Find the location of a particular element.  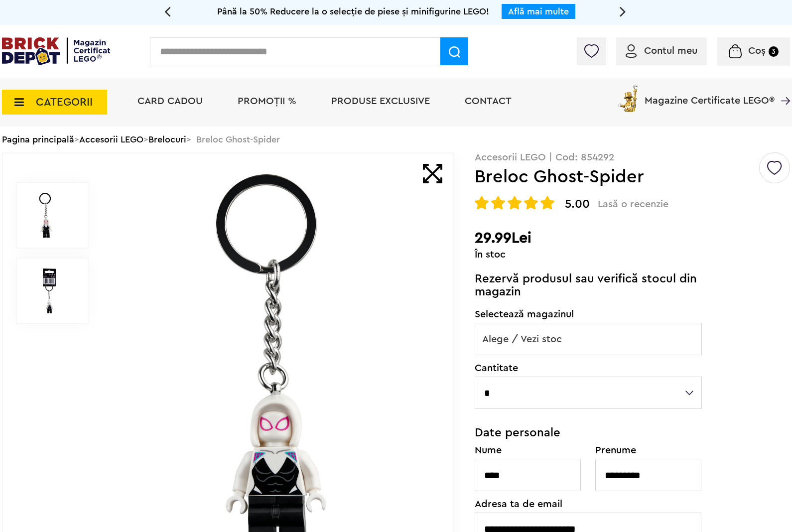

label: Prenume is located at coordinates (649, 450).